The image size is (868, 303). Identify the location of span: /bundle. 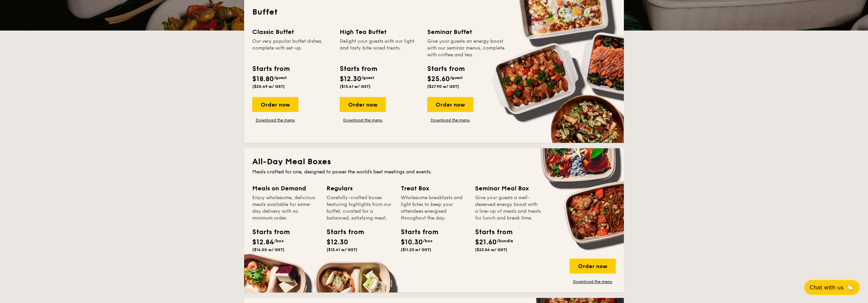
(505, 241).